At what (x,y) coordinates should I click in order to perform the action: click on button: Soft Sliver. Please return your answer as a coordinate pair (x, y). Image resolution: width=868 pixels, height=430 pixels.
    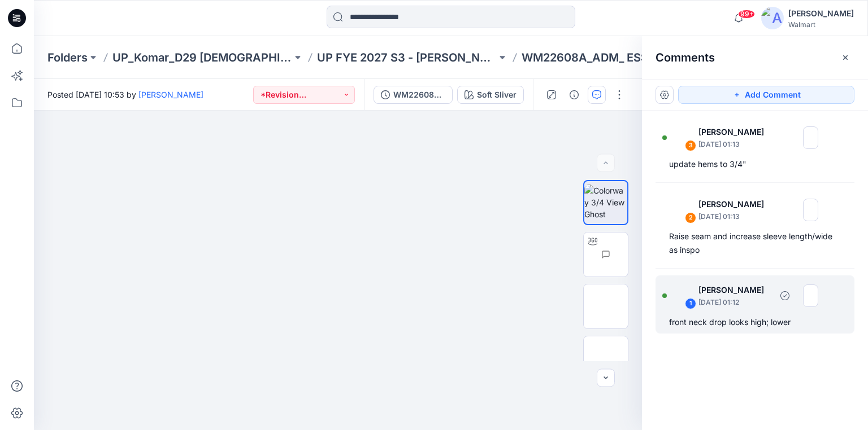
    Looking at the image, I should click on (491, 95).